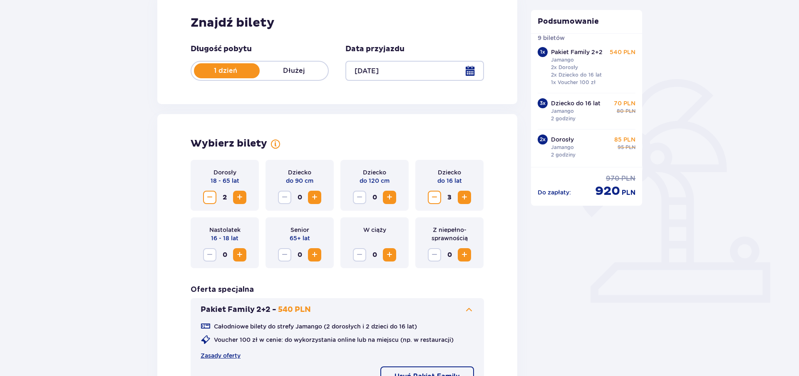 The image size is (799, 376). I want to click on p: 1 dzień, so click(226, 71).